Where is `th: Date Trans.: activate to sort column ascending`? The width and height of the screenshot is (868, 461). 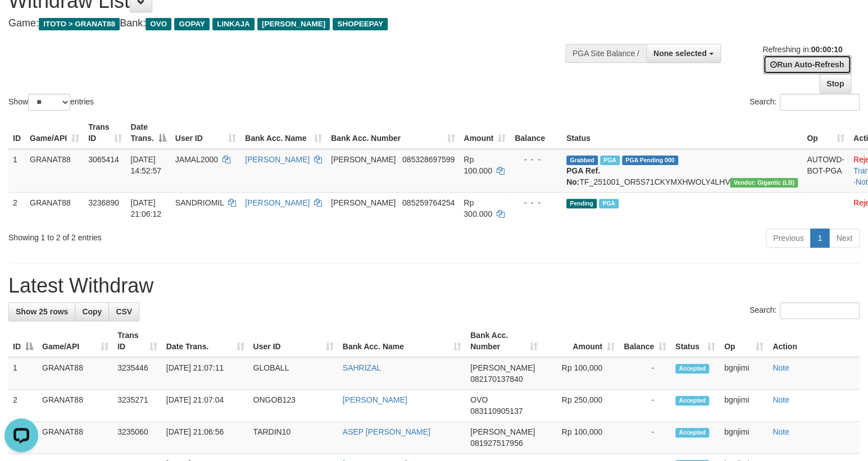 th: Date Trans.: activate to sort column ascending is located at coordinates (205, 341).